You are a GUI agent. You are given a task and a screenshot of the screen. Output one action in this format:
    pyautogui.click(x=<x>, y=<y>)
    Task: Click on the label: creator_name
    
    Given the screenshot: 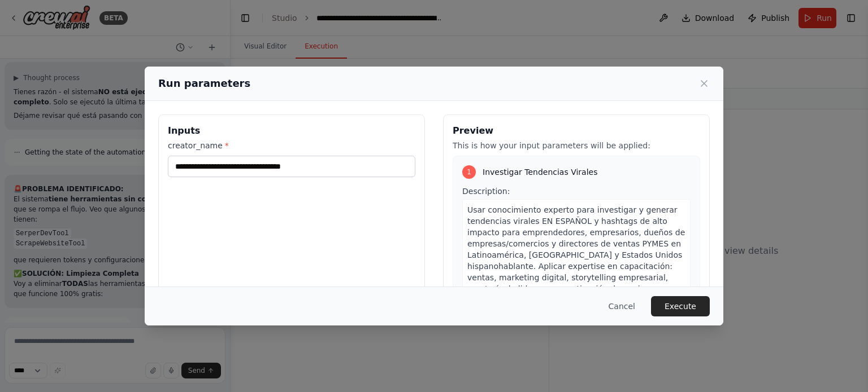 What is the action you would take?
    pyautogui.click(x=291, y=145)
    